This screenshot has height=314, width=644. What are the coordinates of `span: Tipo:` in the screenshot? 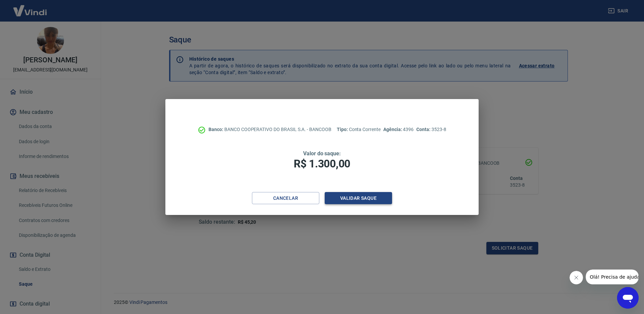 It's located at (343, 129).